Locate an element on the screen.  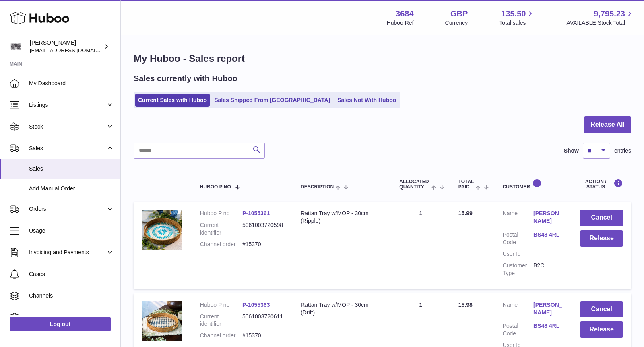
dd: 5061003720611 is located at coordinates (263, 321).